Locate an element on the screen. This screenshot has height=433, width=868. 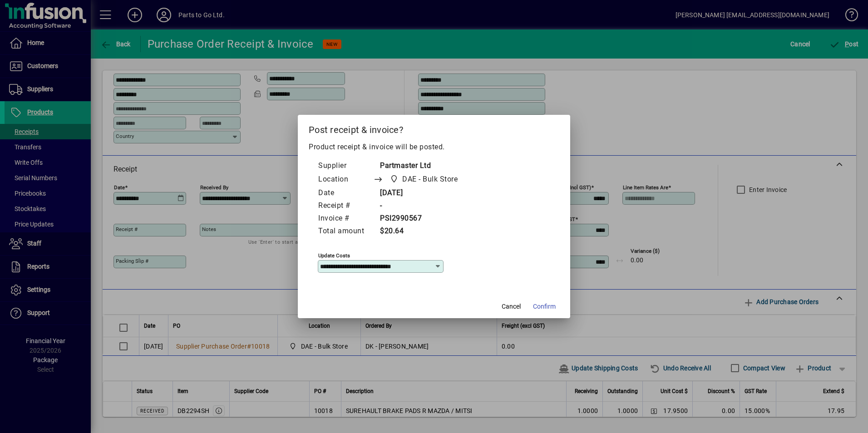
td: Invoice # is located at coordinates (345, 219).